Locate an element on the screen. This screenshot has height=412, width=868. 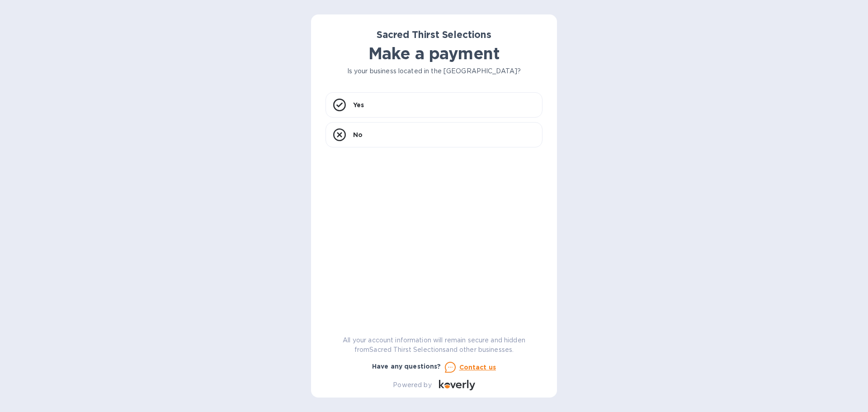
h1: Make a payment is located at coordinates (434, 53).